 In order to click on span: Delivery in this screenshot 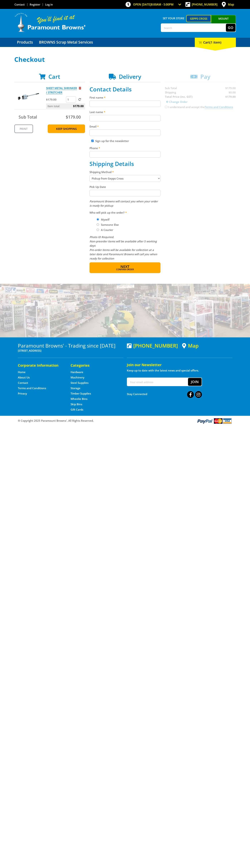, I will do `click(130, 76)`.